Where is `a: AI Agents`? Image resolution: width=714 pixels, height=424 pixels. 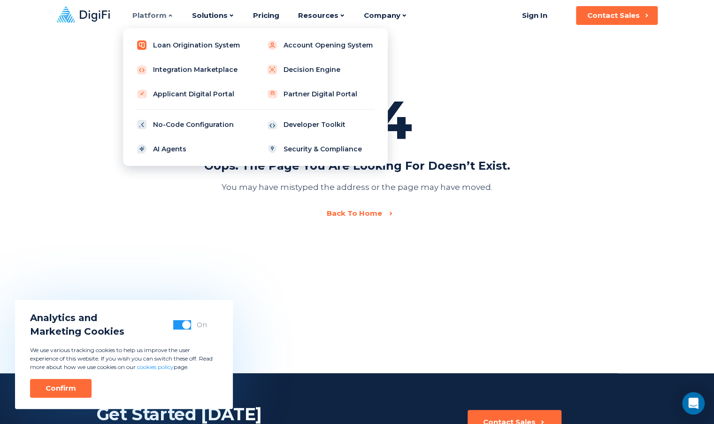 a: AI Agents is located at coordinates (190, 149).